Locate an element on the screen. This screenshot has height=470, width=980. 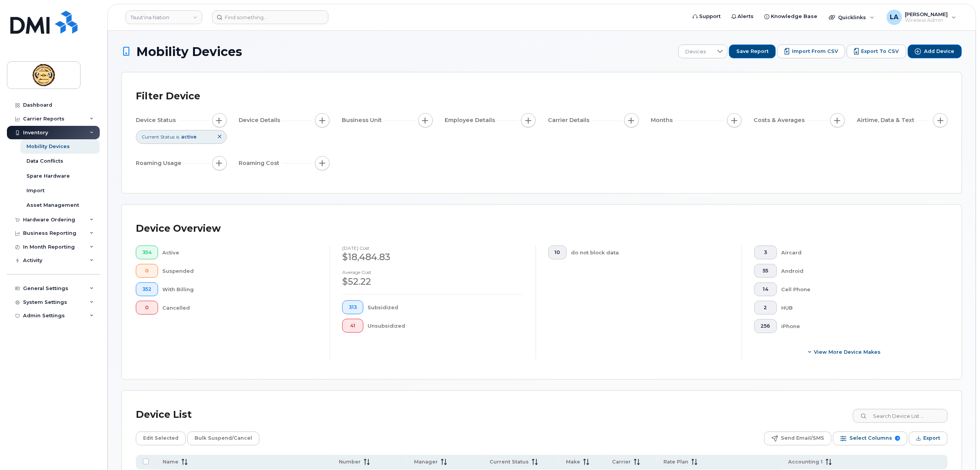
span: 354 is located at coordinates (147, 253).